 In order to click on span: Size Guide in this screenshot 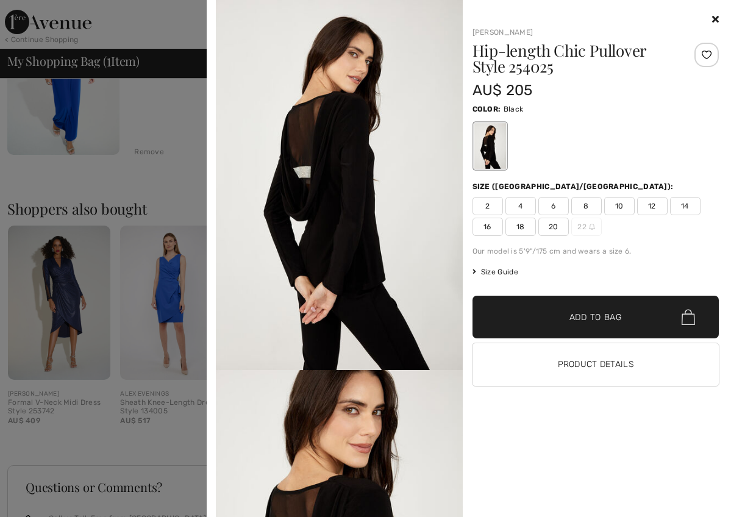, I will do `click(495, 272)`.